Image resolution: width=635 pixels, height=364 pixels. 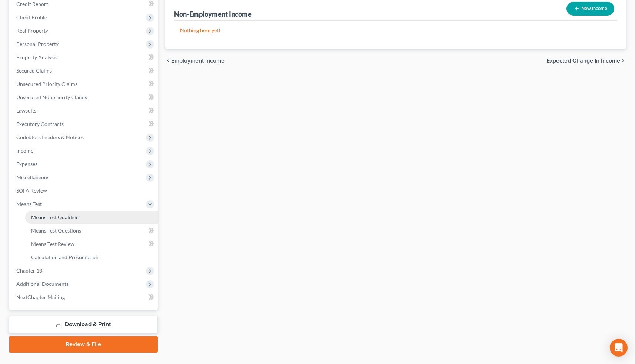 What do you see at coordinates (213, 14) in the screenshot?
I see `div: Non-Employment Income` at bounding box center [213, 14].